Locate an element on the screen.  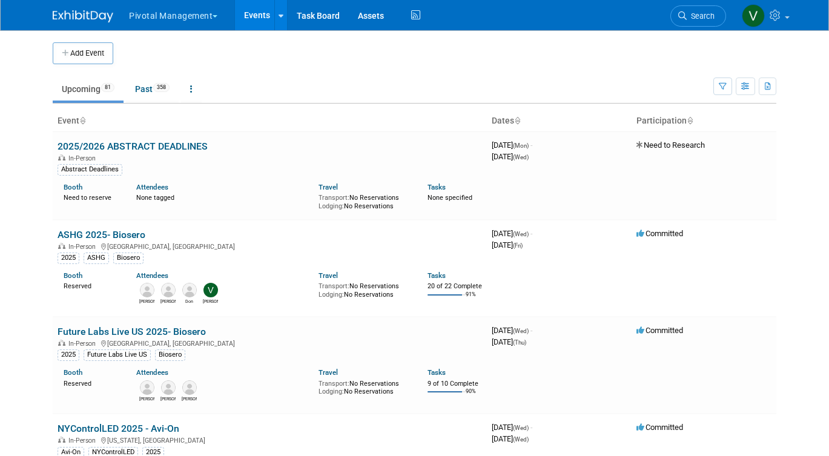
img: ExhibitDay is located at coordinates (83, 16).